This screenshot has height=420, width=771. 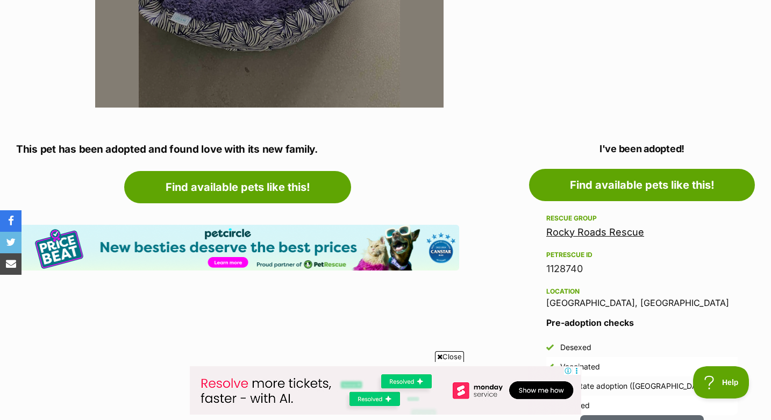 What do you see at coordinates (238, 247) in the screenshot?
I see `img: Pet Circle promo banner` at bounding box center [238, 247].